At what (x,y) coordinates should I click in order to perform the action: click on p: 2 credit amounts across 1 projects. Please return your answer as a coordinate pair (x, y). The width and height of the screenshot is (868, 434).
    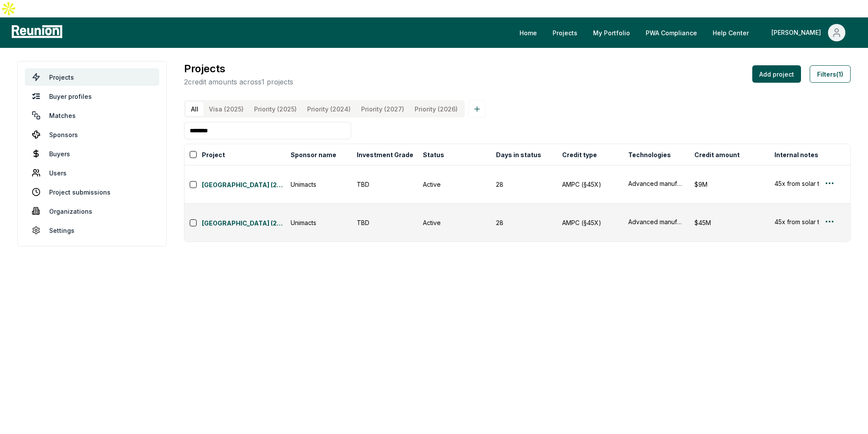
    Looking at the image, I should click on (238, 82).